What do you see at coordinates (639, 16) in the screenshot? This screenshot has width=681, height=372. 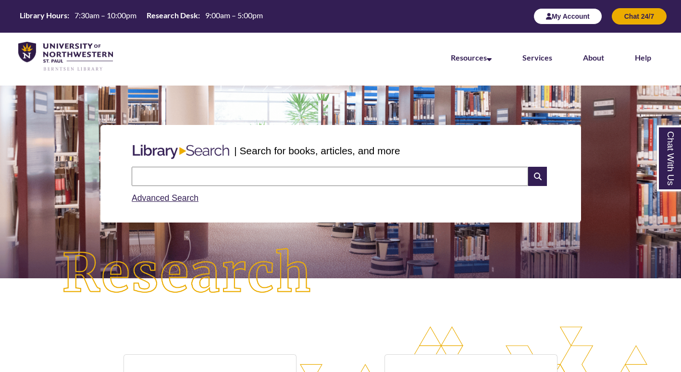 I see `button: Chat 24/7` at bounding box center [639, 16].